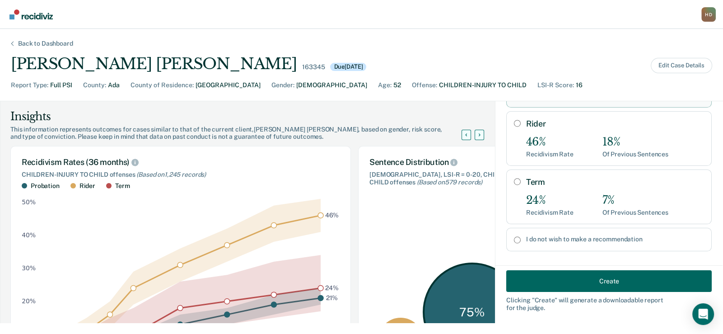 The image size is (723, 334). What do you see at coordinates (241, 133) in the screenshot?
I see `div: This information represents outcomes for cases similar to that of the current client, [PERSON_NAM...` at bounding box center [241, 133].